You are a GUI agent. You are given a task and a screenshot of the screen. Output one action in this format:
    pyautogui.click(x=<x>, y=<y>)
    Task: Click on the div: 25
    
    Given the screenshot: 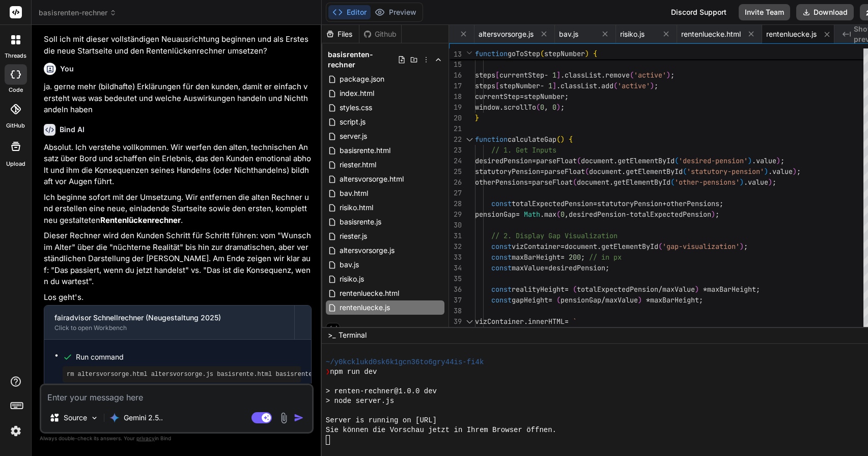 What is the action you would take?
    pyautogui.click(x=456, y=172)
    